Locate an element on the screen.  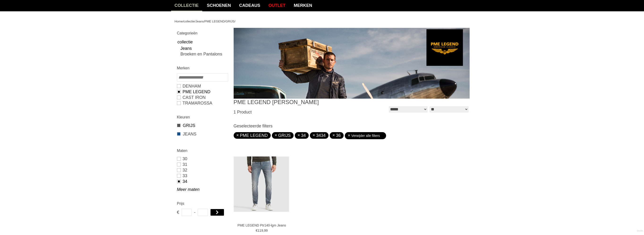
h2: Prijs is located at coordinates (202, 203).